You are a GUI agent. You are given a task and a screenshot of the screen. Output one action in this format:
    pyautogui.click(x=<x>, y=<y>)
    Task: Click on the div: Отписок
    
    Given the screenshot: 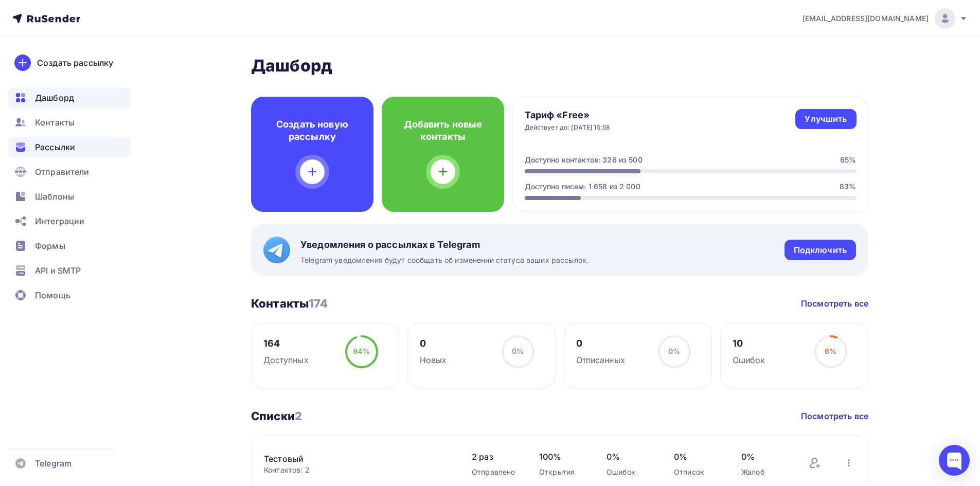 What is the action you would take?
    pyautogui.click(x=697, y=473)
    